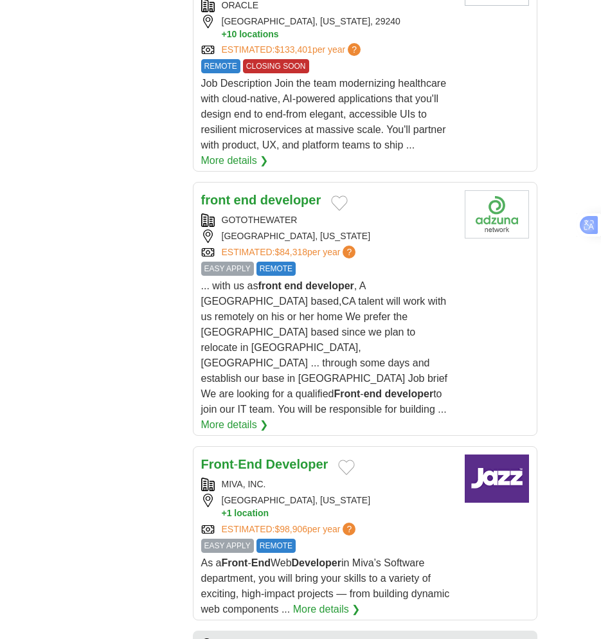 The width and height of the screenshot is (601, 639). I want to click on div: MIVA, INC., so click(328, 484).